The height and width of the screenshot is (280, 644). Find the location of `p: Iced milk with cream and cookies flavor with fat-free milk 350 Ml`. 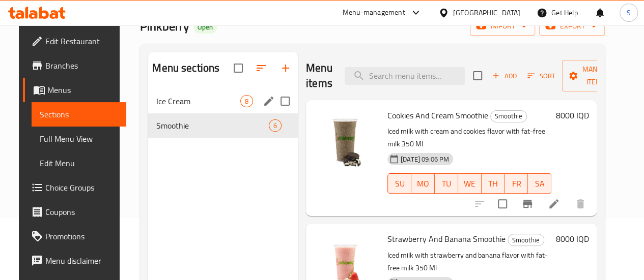

p: Iced milk with cream and cookies flavor with fat-free milk 350 Ml is located at coordinates (469, 138).